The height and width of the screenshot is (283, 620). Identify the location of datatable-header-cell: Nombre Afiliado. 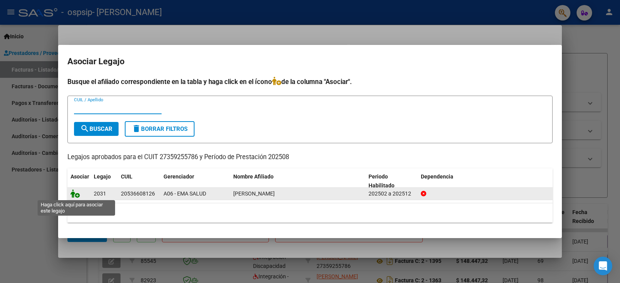
(298, 181).